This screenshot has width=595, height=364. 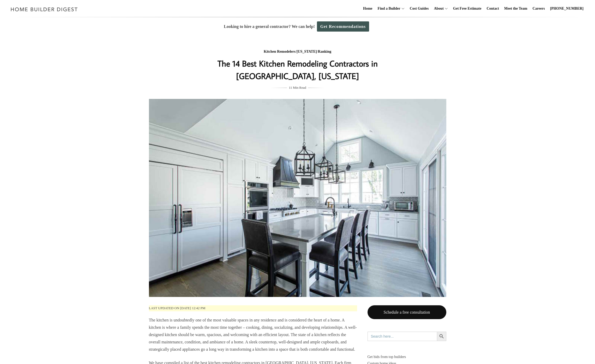 I want to click on input: Search here..., so click(x=402, y=336).